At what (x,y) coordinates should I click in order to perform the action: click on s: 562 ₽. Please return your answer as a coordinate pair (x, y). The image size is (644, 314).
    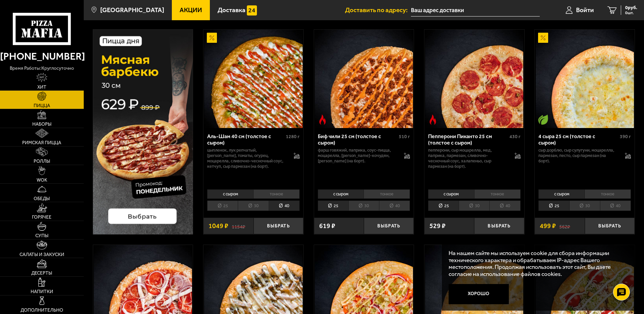
    Looking at the image, I should click on (565, 226).